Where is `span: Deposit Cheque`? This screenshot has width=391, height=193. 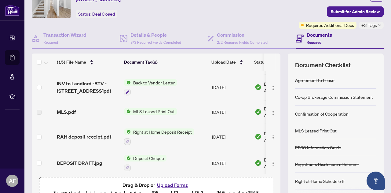 span: Deposit Cheque is located at coordinates (148, 158).